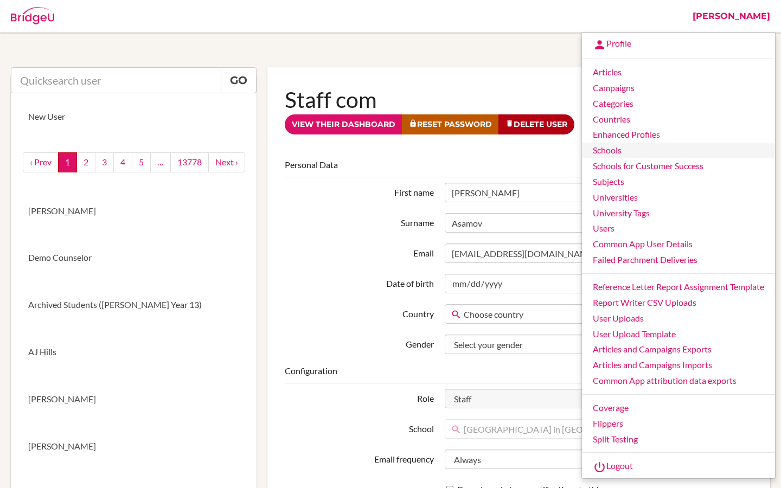 Image resolution: width=781 pixels, height=488 pixels. What do you see at coordinates (679, 440) in the screenshot?
I see `a: Split Testing` at bounding box center [679, 440].